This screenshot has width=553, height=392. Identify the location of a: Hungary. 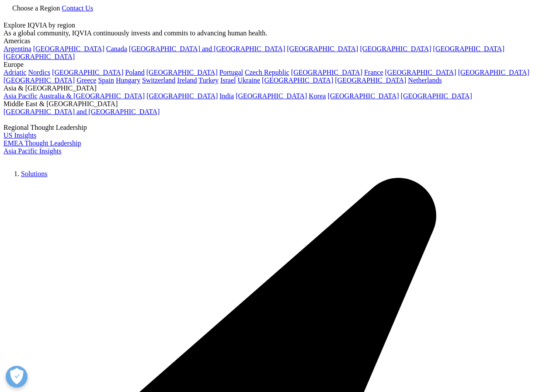
(128, 80).